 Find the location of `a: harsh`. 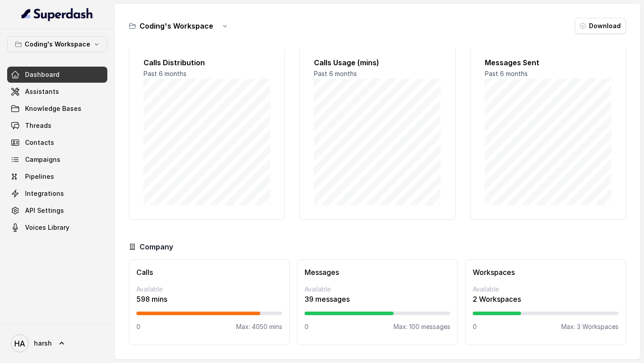

a: harsh is located at coordinates (57, 343).